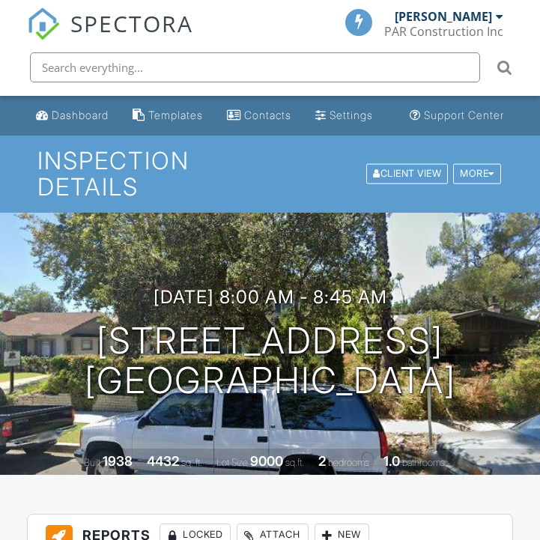 This screenshot has width=540, height=540. Describe the element at coordinates (477, 174) in the screenshot. I see `div: More` at that location.